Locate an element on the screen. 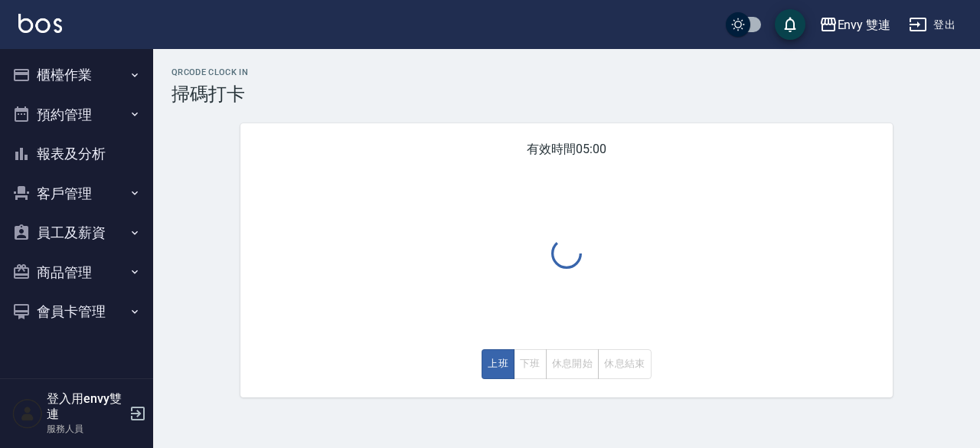 The width and height of the screenshot is (980, 448). div: Envy 雙連 is located at coordinates (864, 25).